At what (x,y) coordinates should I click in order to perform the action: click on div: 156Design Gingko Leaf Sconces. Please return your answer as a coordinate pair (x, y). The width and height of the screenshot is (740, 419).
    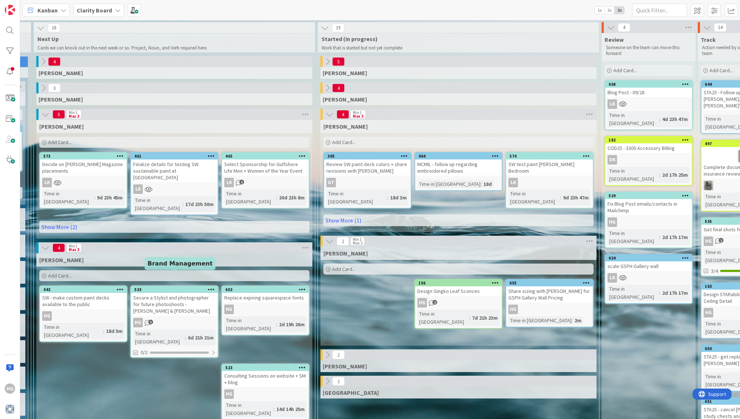
    Looking at the image, I should click on (458, 288).